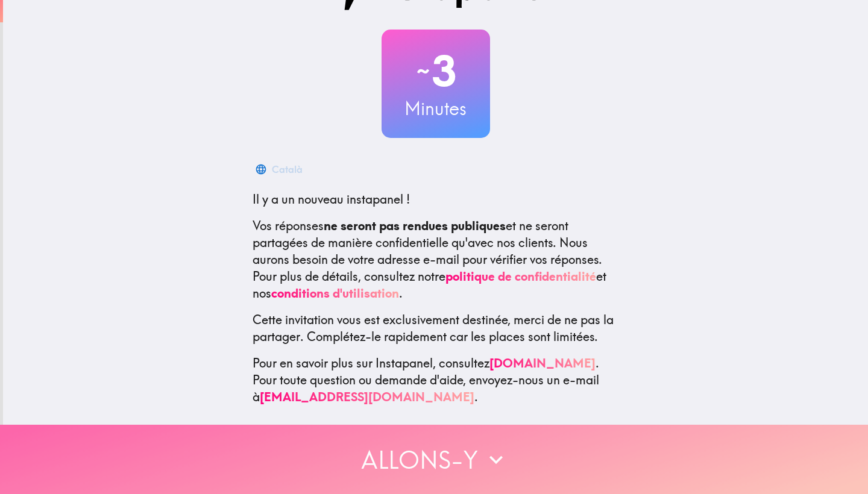  What do you see at coordinates (331, 198) in the screenshot?
I see `span: Il y a un nouveau instapanel !` at bounding box center [331, 198].